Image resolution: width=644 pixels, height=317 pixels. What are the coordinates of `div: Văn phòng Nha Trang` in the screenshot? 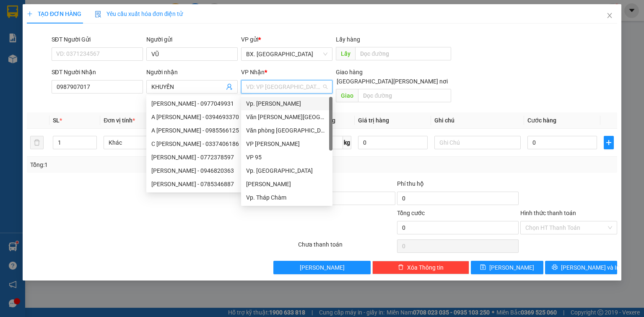 It's located at (287, 131).